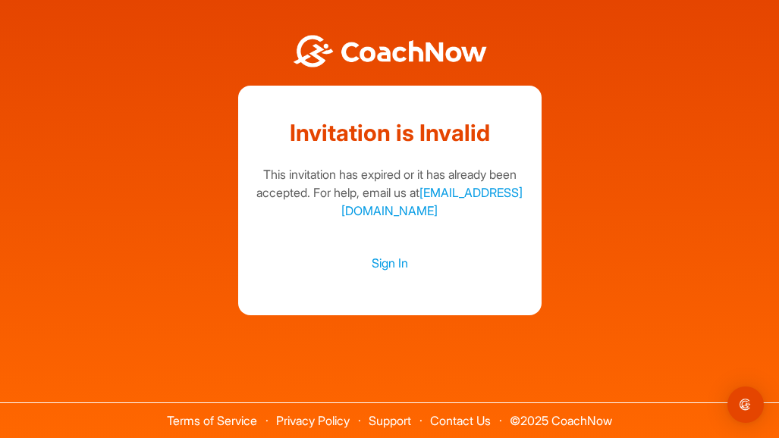 This screenshot has height=438, width=779. What do you see at coordinates (561, 415) in the screenshot?
I see `span: © 2025 CoachNow` at bounding box center [561, 415].